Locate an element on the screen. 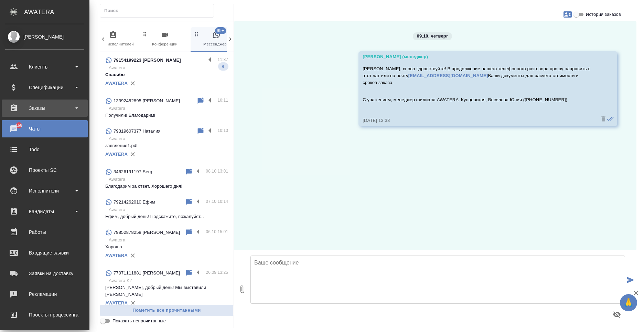 The image size is (644, 332). div: 34626191197 Serg08.10 13:01AwateraБлагодарим за ответ. Хорошего дня! is located at coordinates (167, 179).